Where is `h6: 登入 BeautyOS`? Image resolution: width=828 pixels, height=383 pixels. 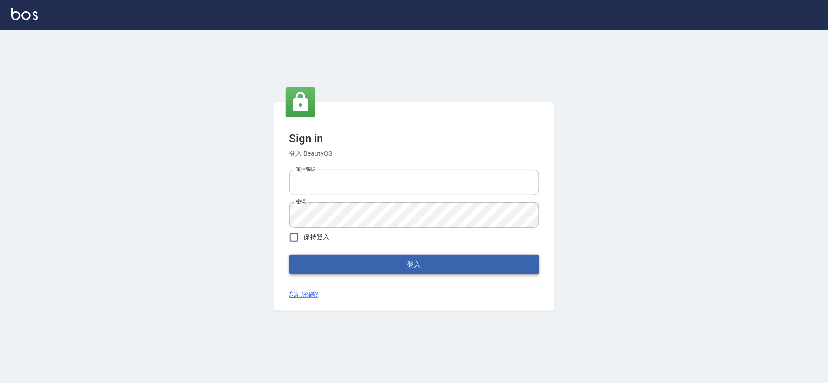
h6: 登入 BeautyOS is located at coordinates (414, 153).